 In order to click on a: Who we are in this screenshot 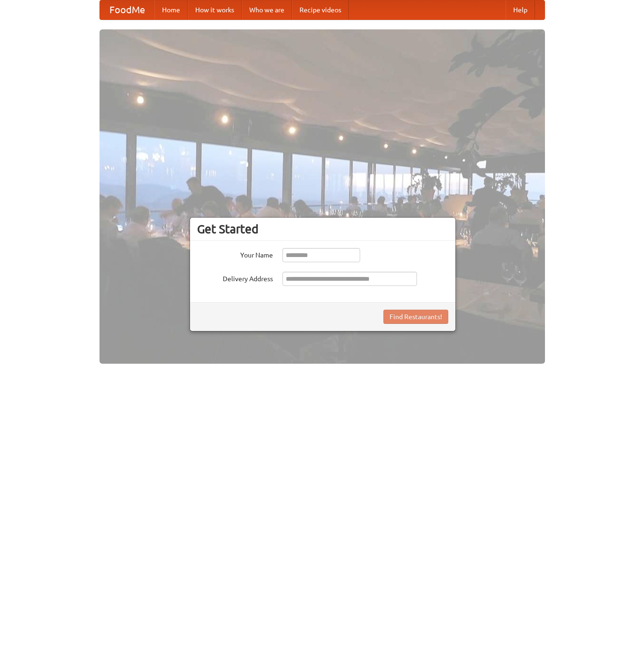, I will do `click(267, 10)`.